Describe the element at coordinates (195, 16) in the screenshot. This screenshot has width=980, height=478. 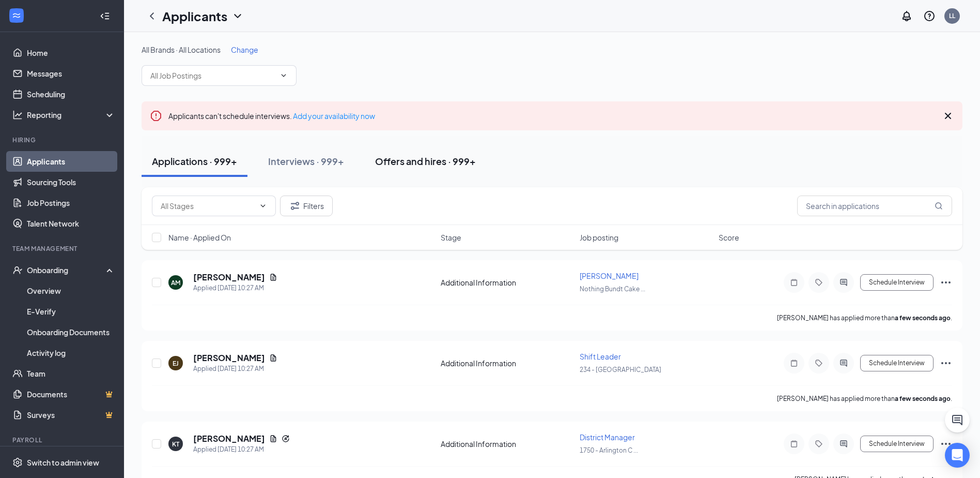
I see `h1: Applicants` at that location.